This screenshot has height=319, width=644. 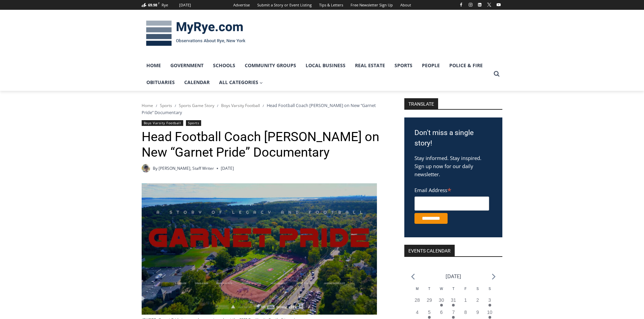 What do you see at coordinates (478, 303) in the screenshot?
I see `button: 2` at bounding box center [478, 303].